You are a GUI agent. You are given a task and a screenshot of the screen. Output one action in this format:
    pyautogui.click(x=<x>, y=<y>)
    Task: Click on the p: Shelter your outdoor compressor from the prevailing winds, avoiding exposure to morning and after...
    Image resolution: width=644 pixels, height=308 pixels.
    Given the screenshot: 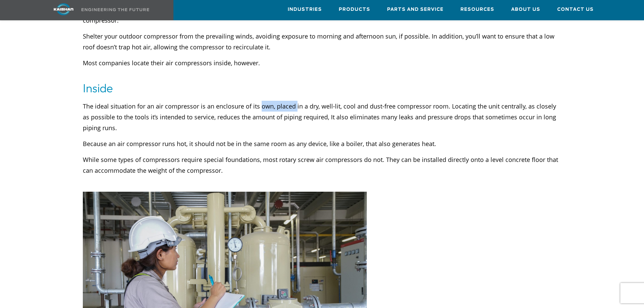 What is the action you would take?
    pyautogui.click(x=322, y=42)
    